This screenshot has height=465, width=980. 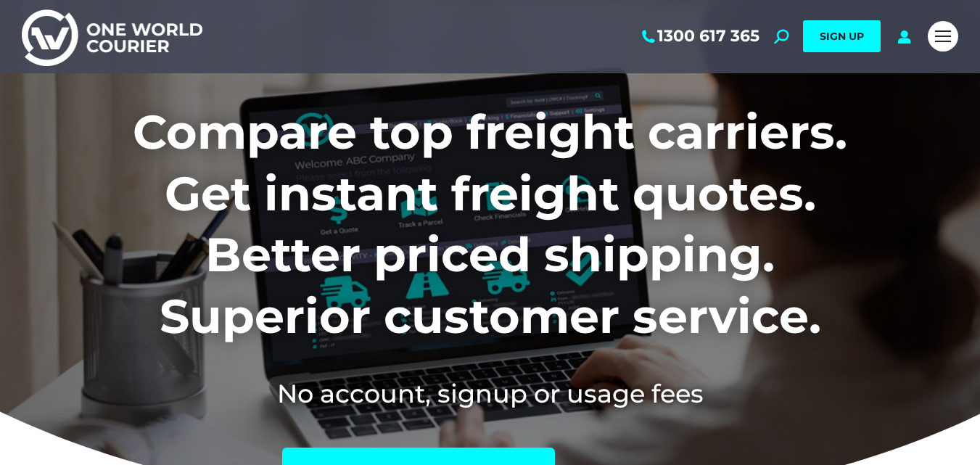 What do you see at coordinates (841, 36) in the screenshot?
I see `span: SIGN UP` at bounding box center [841, 36].